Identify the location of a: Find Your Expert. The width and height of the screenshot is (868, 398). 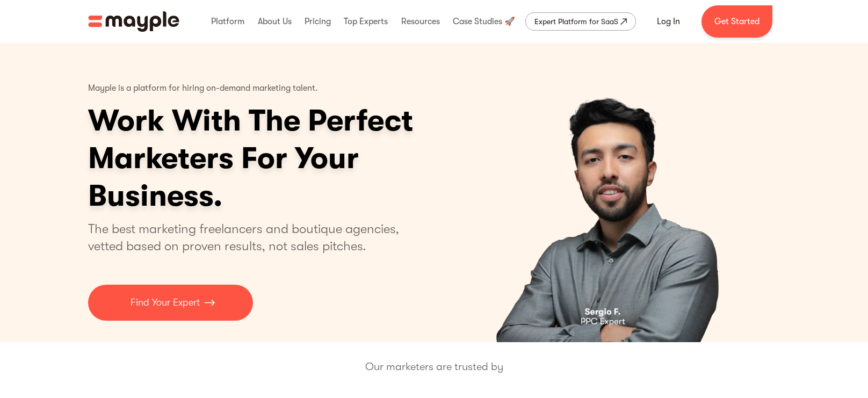
(170, 302).